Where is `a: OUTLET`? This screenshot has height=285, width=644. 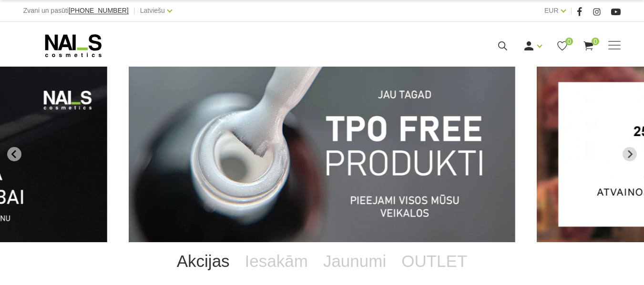
a: OUTLET is located at coordinates (434, 261).